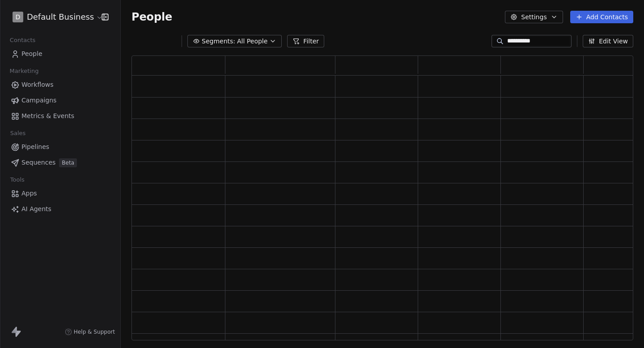  What do you see at coordinates (60, 193) in the screenshot?
I see `a: Apps` at bounding box center [60, 193].